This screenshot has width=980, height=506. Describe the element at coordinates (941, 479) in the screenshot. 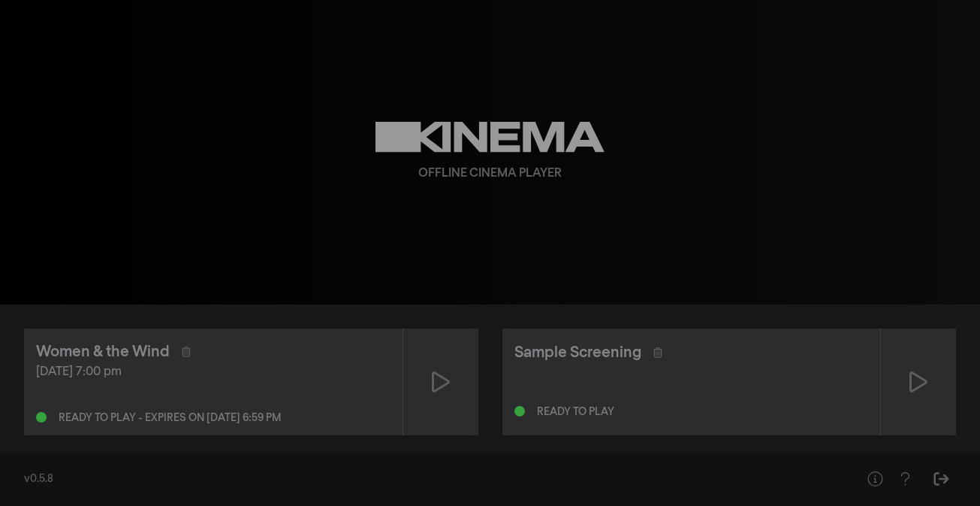

I see `button: Sign Out` at that location.